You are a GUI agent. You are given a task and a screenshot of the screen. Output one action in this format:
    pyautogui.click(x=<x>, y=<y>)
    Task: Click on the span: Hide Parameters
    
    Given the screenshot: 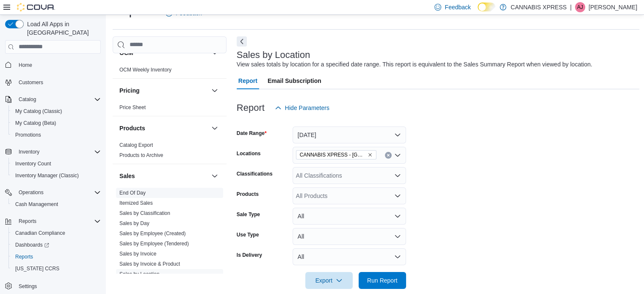 What is the action you would take?
    pyautogui.click(x=307, y=108)
    